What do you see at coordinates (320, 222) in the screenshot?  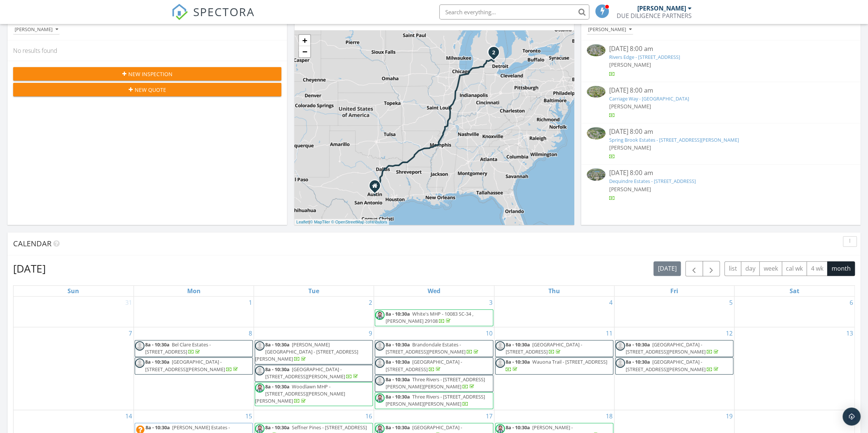 I see `a: © MapTiler` at bounding box center [320, 222].